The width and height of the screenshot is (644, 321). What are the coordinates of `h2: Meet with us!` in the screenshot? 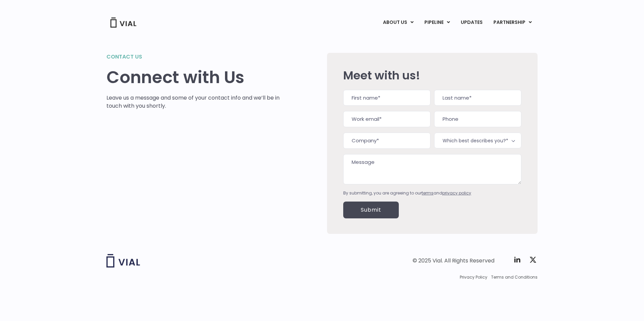 It's located at (432, 76).